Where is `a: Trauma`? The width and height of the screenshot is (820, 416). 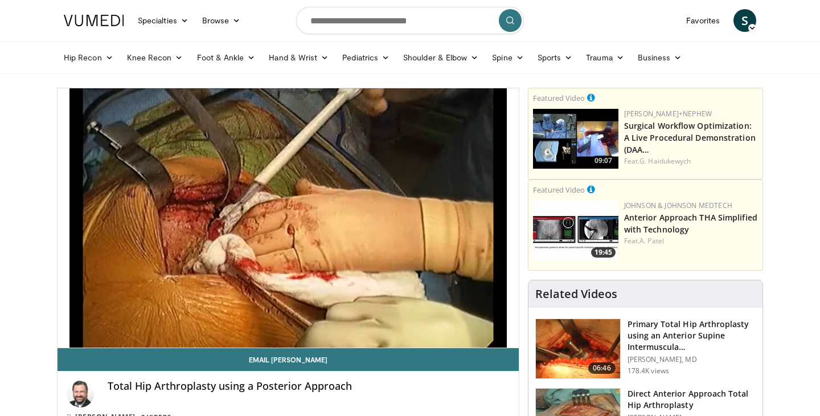
a: Trauma is located at coordinates (605, 58).